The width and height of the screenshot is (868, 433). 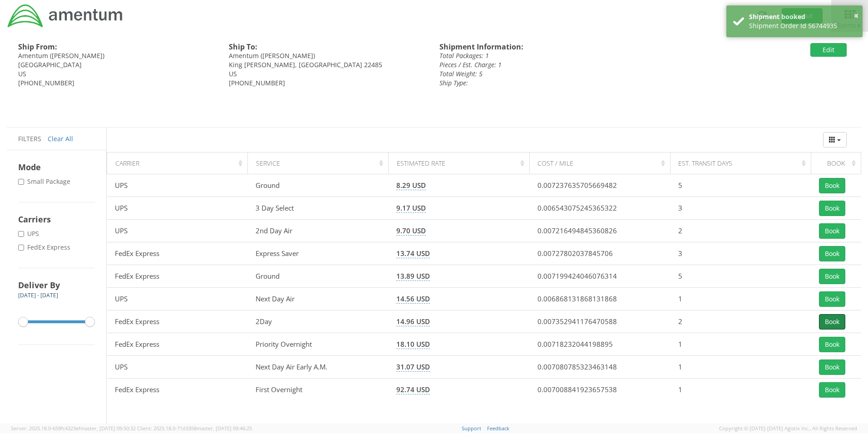 What do you see at coordinates (45, 182) in the screenshot?
I see `label: Small Package` at bounding box center [45, 182].